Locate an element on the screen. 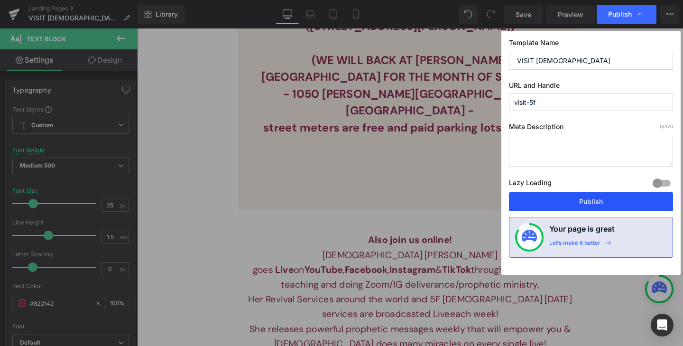 The image size is (683, 346). div: Let’s make it better is located at coordinates (575, 245).